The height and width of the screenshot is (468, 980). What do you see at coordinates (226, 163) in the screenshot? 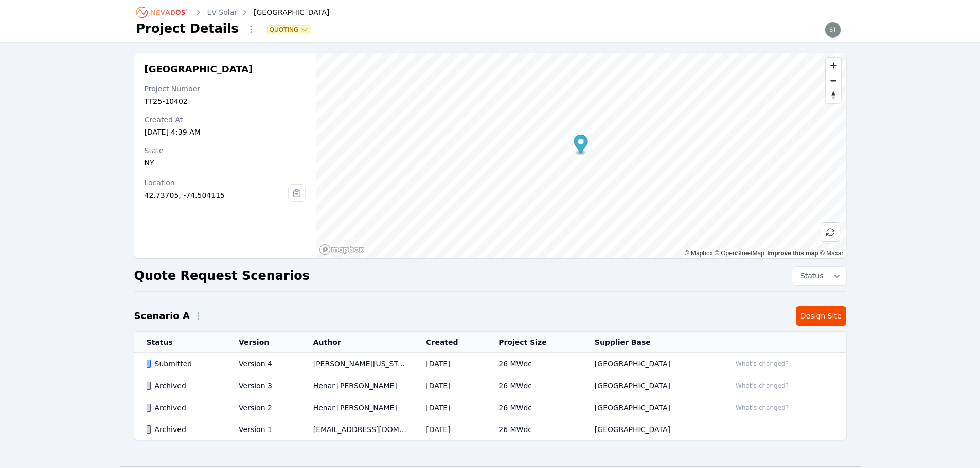
I see `div: NY` at bounding box center [226, 163].